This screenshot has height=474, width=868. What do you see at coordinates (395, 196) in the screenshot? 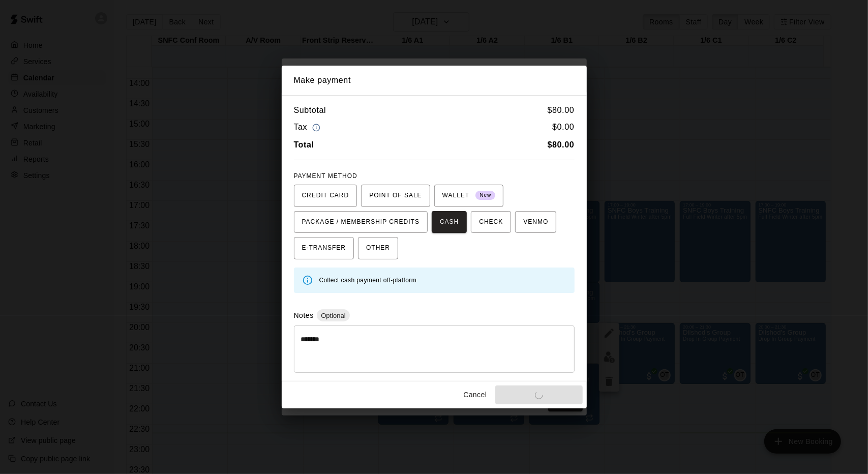
I see `button: POINT OF SALE` at bounding box center [395, 196].